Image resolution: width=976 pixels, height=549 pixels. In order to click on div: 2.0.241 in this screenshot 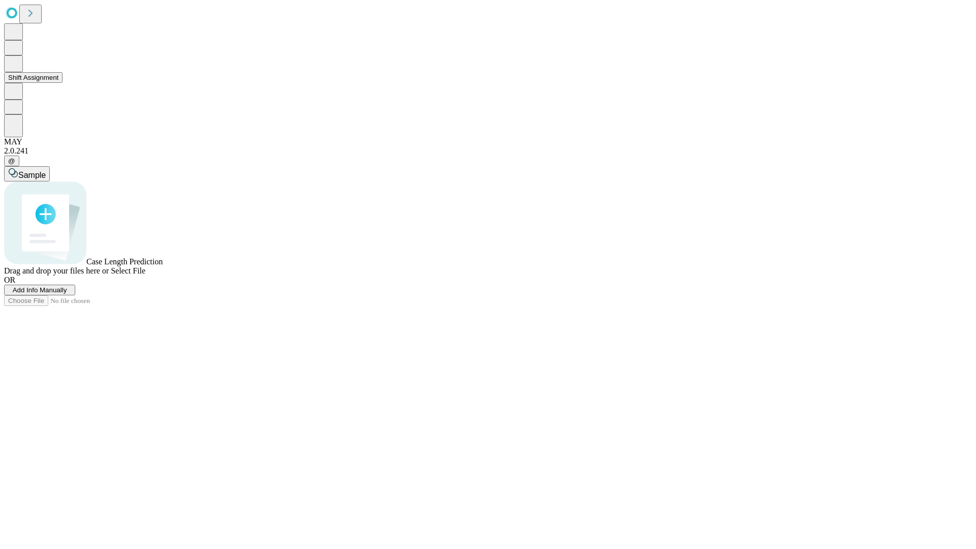, I will do `click(488, 151)`.